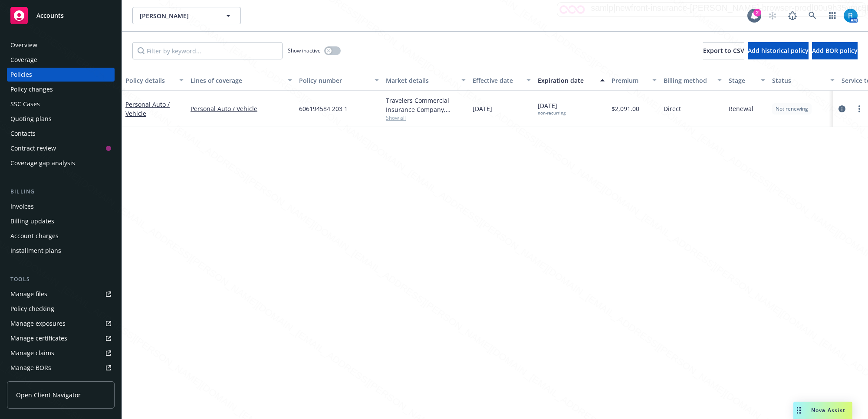 The height and width of the screenshot is (419, 868). What do you see at coordinates (742, 80) in the screenshot?
I see `div: Stage` at bounding box center [742, 80].